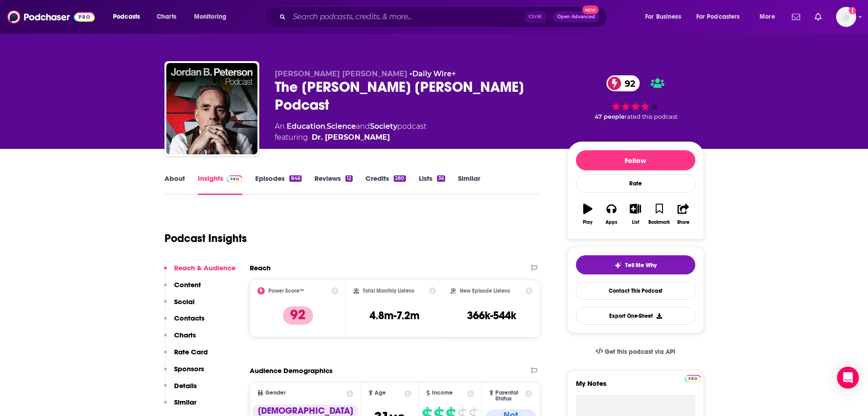  Describe the element at coordinates (180, 406) in the screenshot. I see `button: Similar` at that location.